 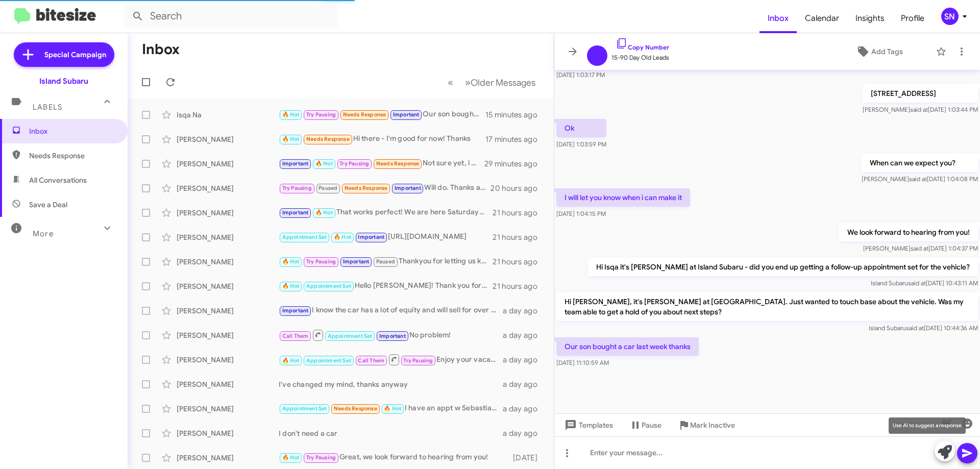 I want to click on button: Next, so click(x=501, y=82).